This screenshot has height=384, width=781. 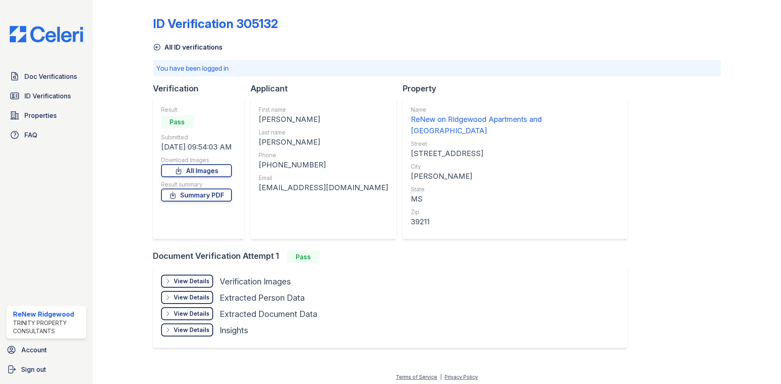 What do you see at coordinates (46, 96) in the screenshot?
I see `a: ID Verifications` at bounding box center [46, 96].